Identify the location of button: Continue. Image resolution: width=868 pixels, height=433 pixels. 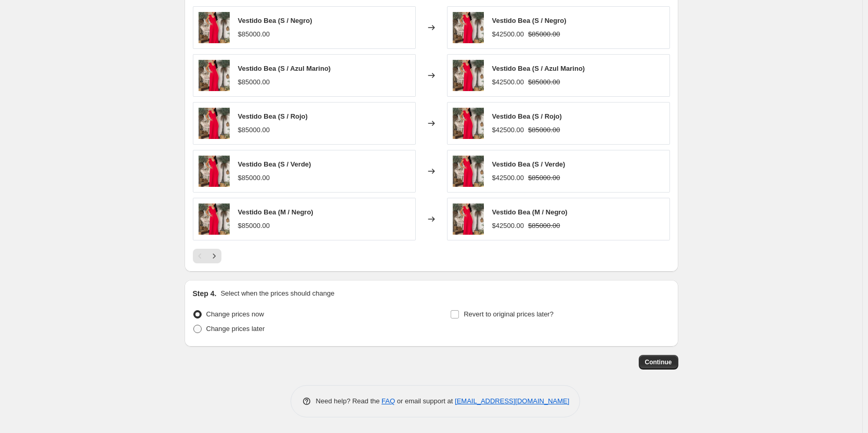
(658, 362).